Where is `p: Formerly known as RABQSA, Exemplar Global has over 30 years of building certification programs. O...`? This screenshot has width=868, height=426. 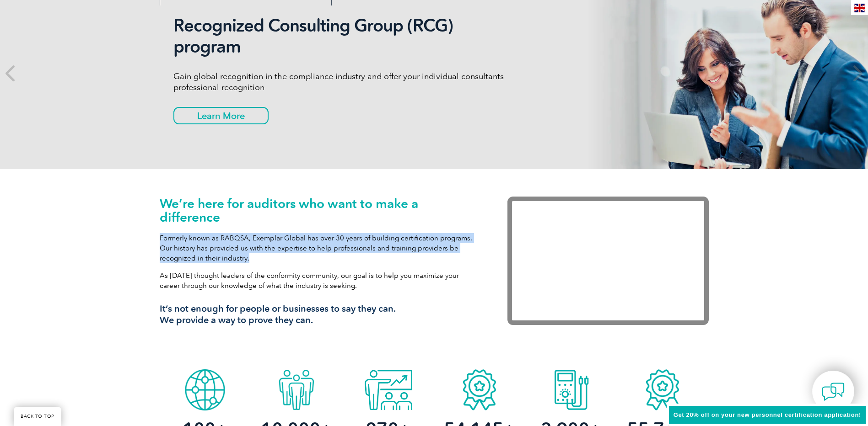
p: Formerly known as RABQSA, Exemplar Global has over 30 years of building certification programs. O... is located at coordinates (320, 248).